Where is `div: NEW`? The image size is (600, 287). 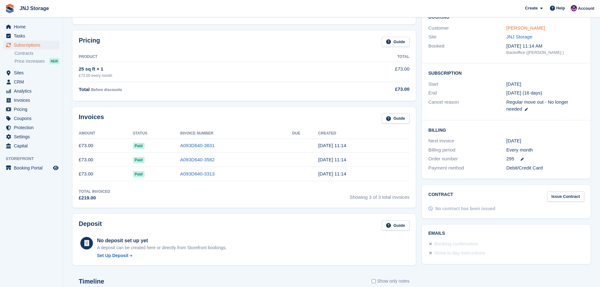
div: NEW is located at coordinates (54, 61).